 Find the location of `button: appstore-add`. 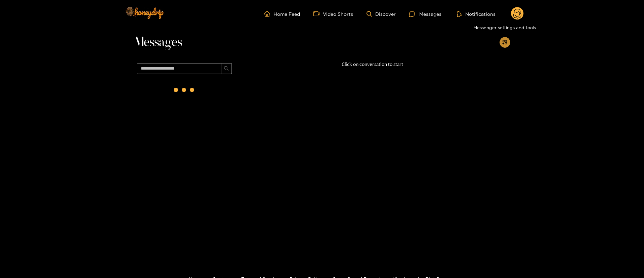

button: appstore-add is located at coordinates (505, 43).